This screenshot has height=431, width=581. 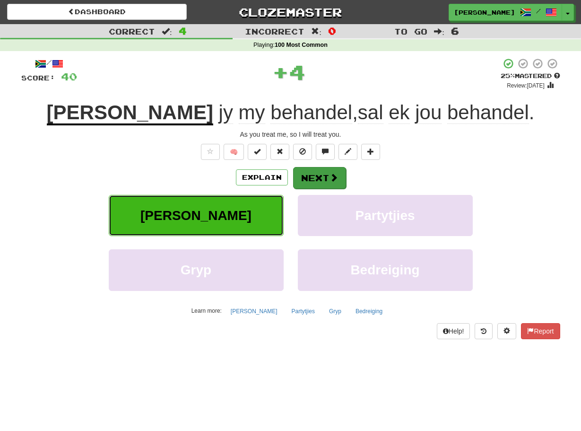 I want to click on span: Partytjies, so click(x=385, y=215).